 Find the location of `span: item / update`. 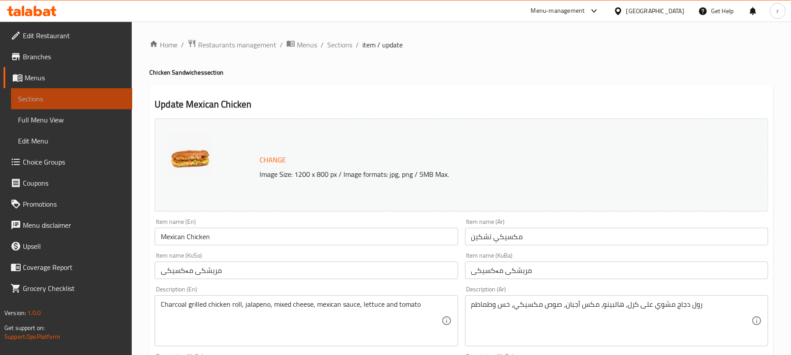

span: item / update is located at coordinates (382, 45).